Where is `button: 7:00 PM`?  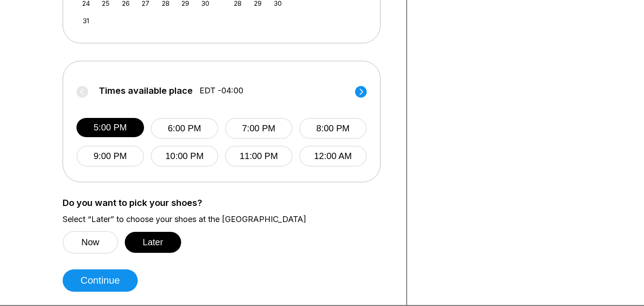 button: 7:00 PM is located at coordinates (259, 128).